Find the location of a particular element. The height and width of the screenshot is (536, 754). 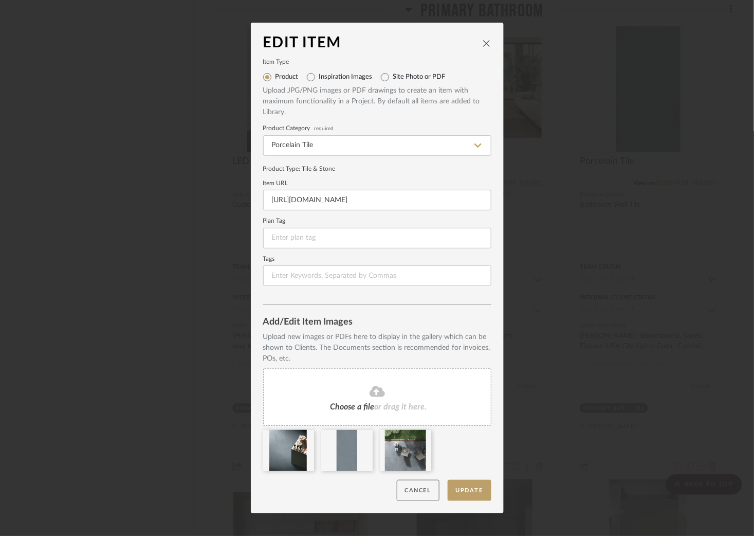

mat-radio-group: Select item type is located at coordinates (377, 77).